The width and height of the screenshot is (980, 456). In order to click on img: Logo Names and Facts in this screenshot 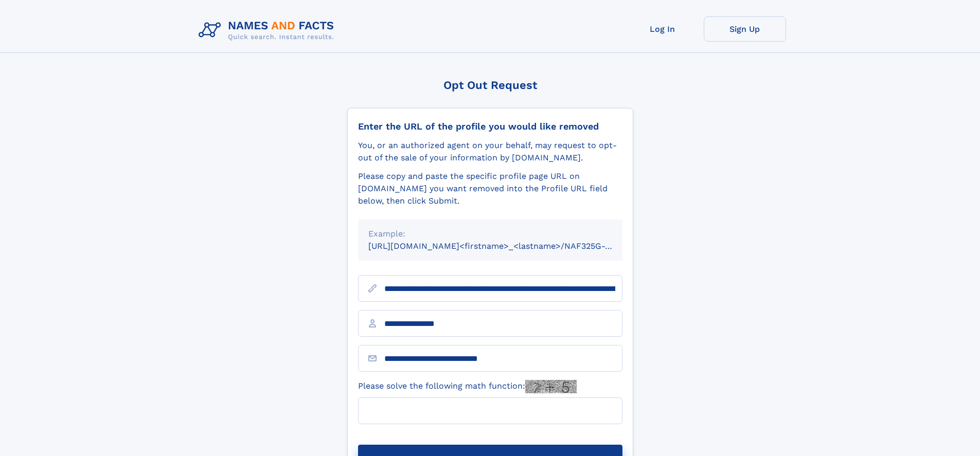, I will do `click(269, 31)`.